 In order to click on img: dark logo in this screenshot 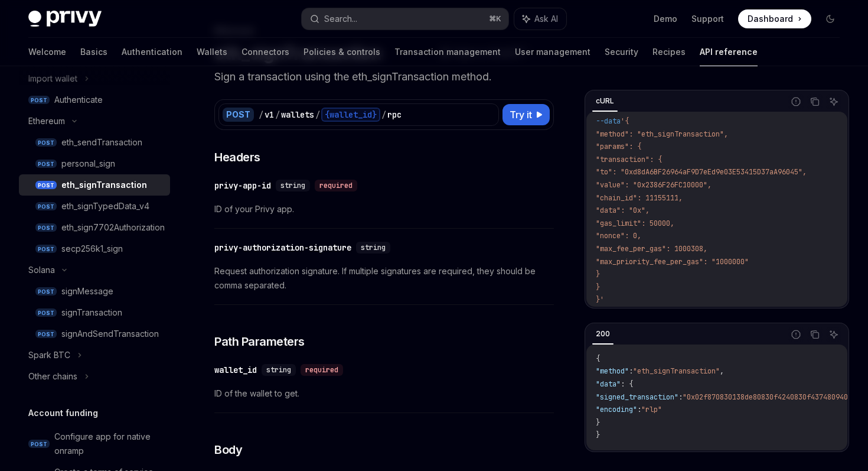, I will do `click(65, 19)`.